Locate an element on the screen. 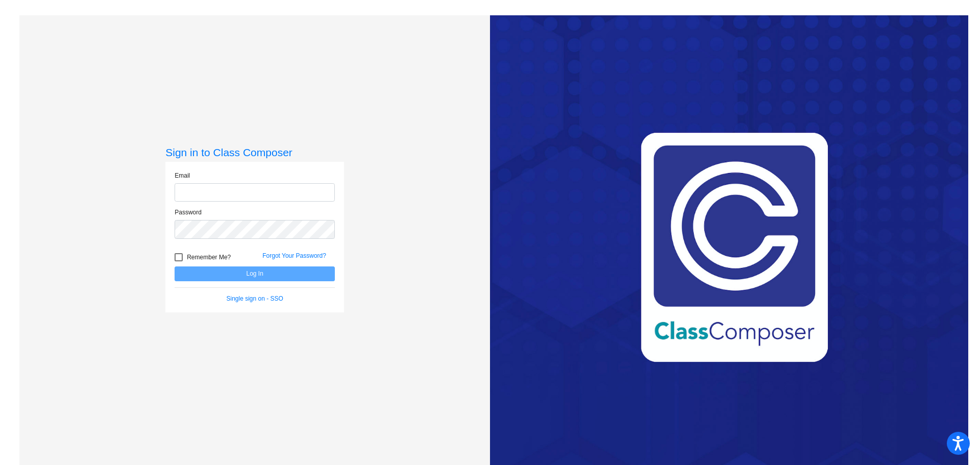 The image size is (980, 465). button: Log In is located at coordinates (254, 274).